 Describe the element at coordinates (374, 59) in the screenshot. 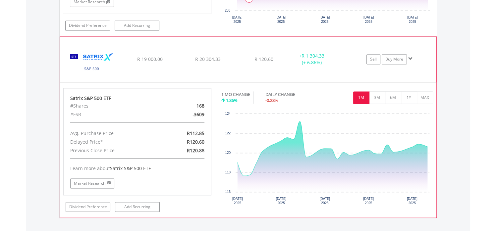

I see `a: Sell` at that location.